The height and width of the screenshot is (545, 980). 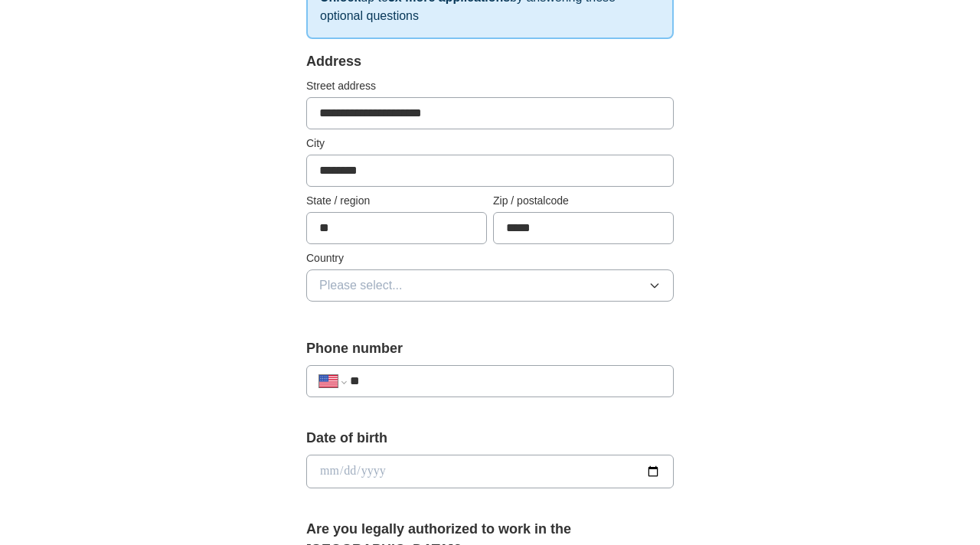 I want to click on label: Street address, so click(x=490, y=86).